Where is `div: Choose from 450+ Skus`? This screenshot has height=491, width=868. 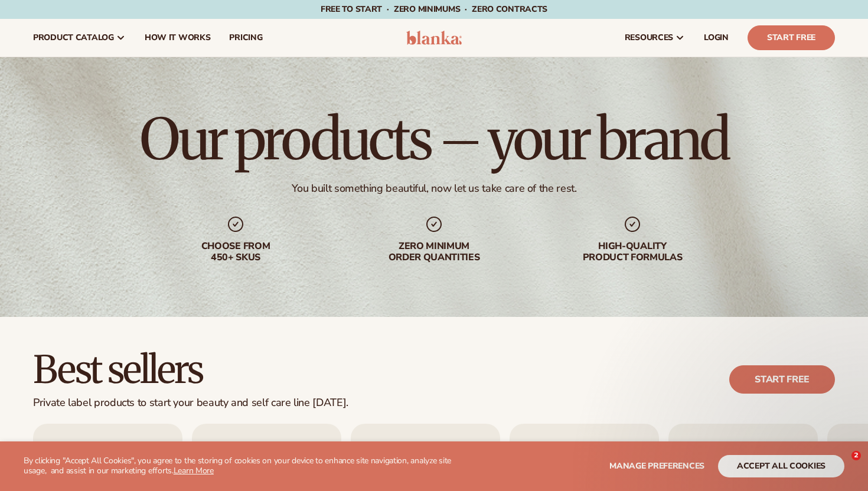 div: Choose from 450+ Skus is located at coordinates (236, 252).